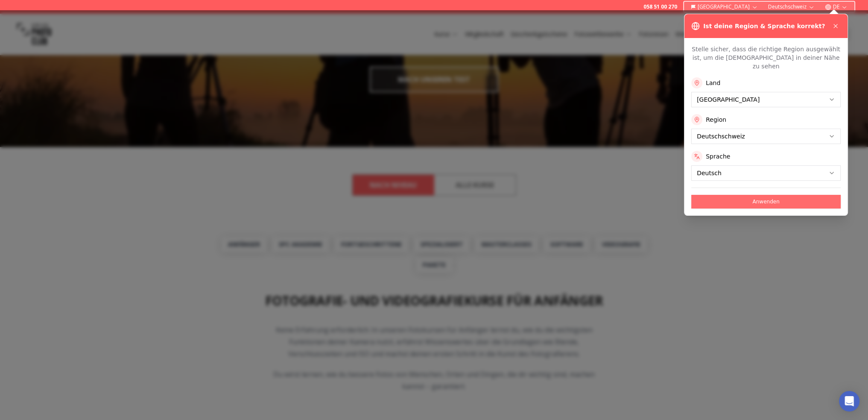 The image size is (868, 420). Describe the element at coordinates (718, 156) in the screenshot. I see `label: Sprache` at that location.